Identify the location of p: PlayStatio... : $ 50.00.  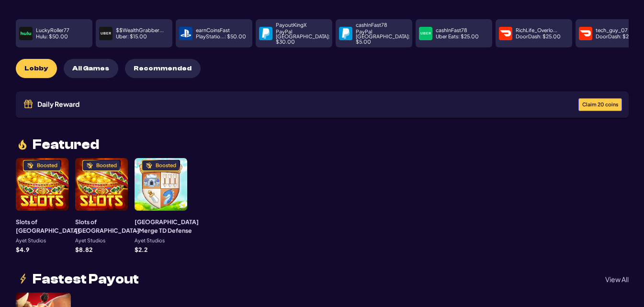
(221, 36).